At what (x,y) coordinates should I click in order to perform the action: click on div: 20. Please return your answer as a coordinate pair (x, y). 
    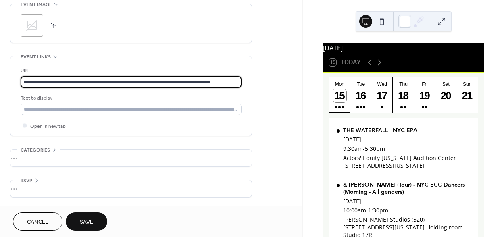
    Looking at the image, I should click on (446, 96).